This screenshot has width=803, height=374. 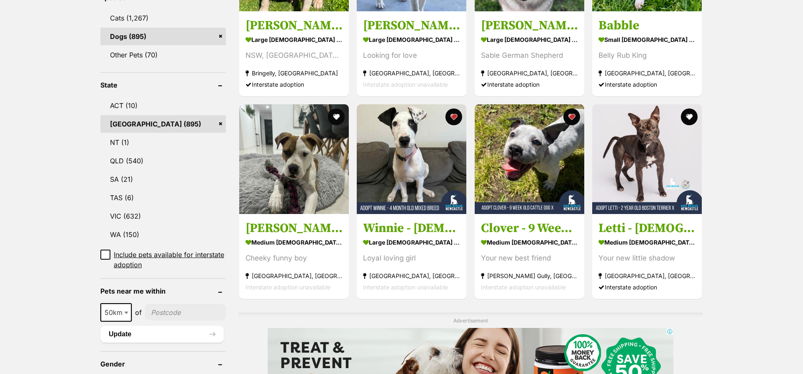 What do you see at coordinates (647, 26) in the screenshot?
I see `h3: Babble` at bounding box center [647, 26].